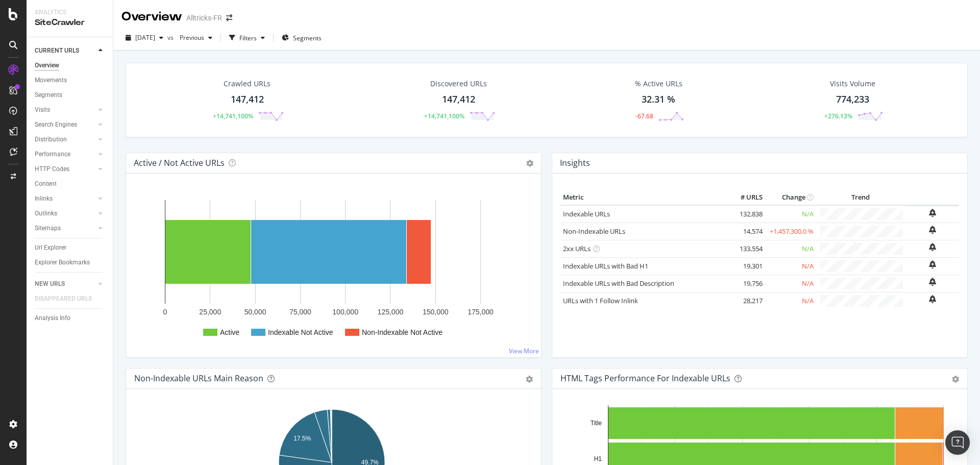 The height and width of the screenshot is (465, 980). I want to click on div: Discovered URLs, so click(458, 84).